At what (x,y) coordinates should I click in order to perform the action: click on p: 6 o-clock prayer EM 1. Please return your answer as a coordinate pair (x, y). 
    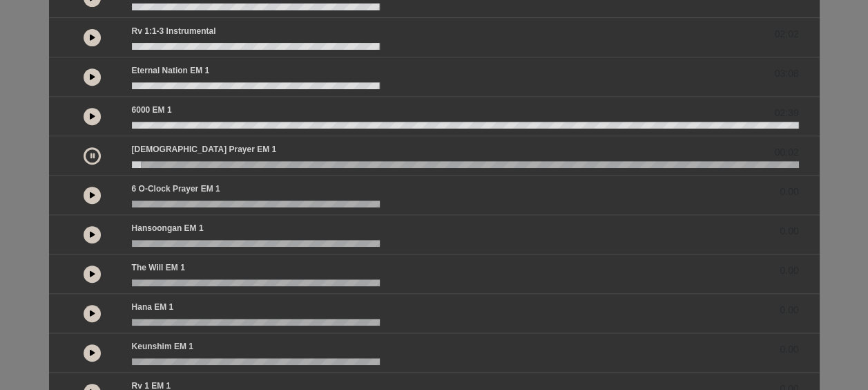
    Looking at the image, I should click on (176, 189).